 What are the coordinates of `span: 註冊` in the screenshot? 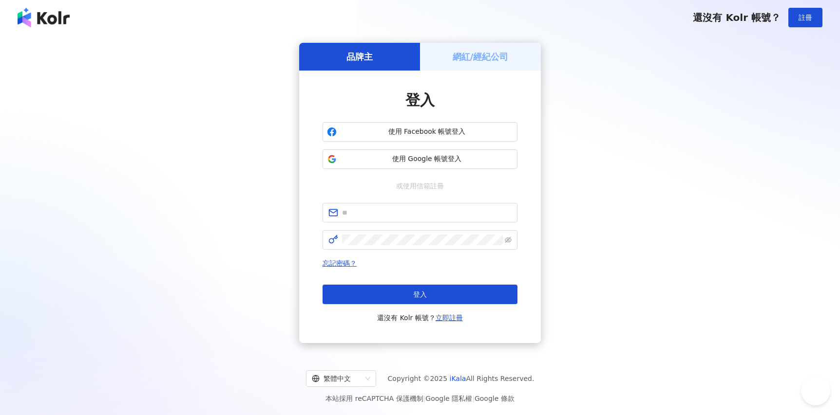 It's located at (805, 18).